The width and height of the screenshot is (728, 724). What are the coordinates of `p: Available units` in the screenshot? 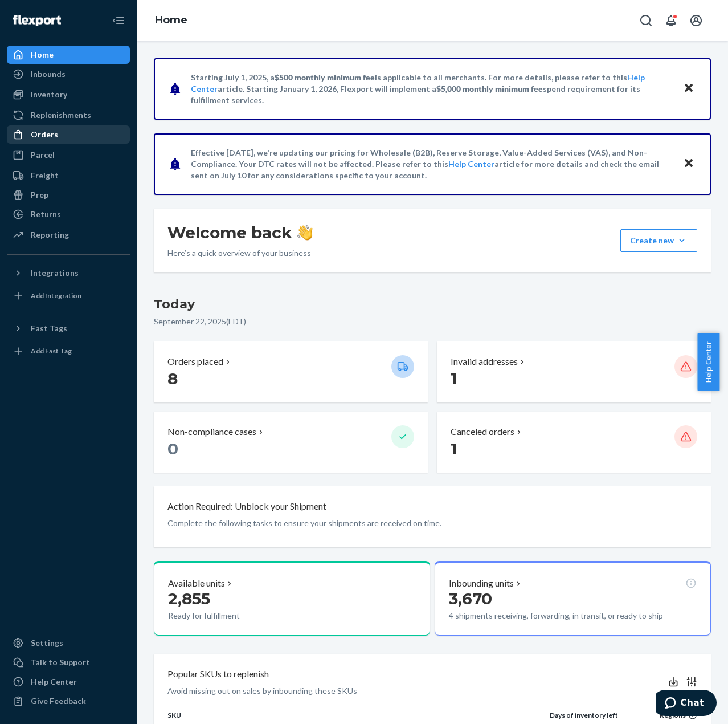 It's located at (197, 583).